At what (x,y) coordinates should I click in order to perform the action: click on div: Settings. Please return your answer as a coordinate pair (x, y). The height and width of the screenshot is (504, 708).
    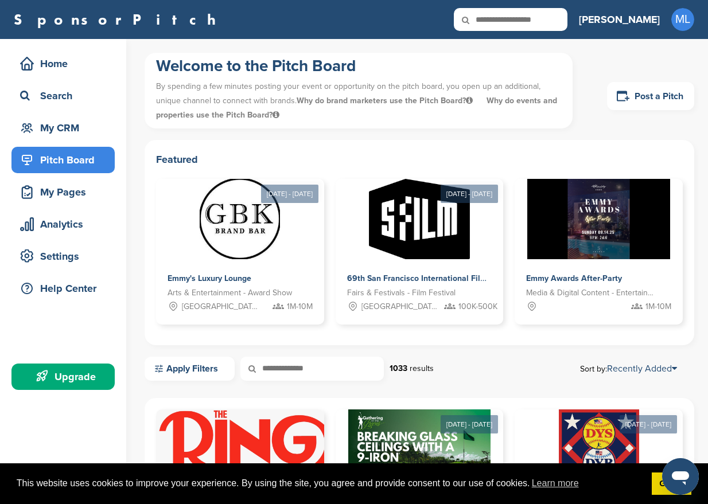
    Looking at the image, I should click on (66, 256).